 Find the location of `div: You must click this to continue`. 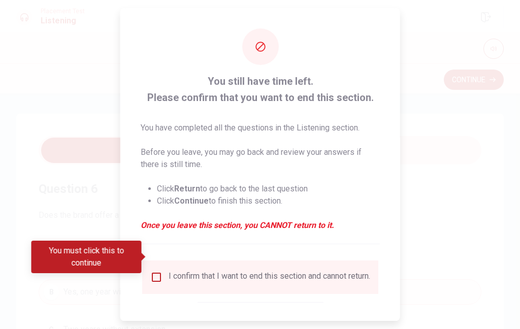

div: You must click this to continue is located at coordinates (86, 257).